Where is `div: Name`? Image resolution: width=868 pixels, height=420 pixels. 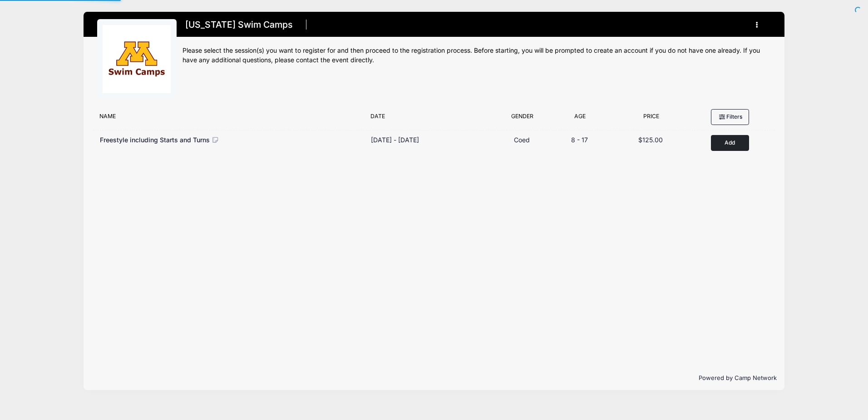 div: Name is located at coordinates (231, 118).